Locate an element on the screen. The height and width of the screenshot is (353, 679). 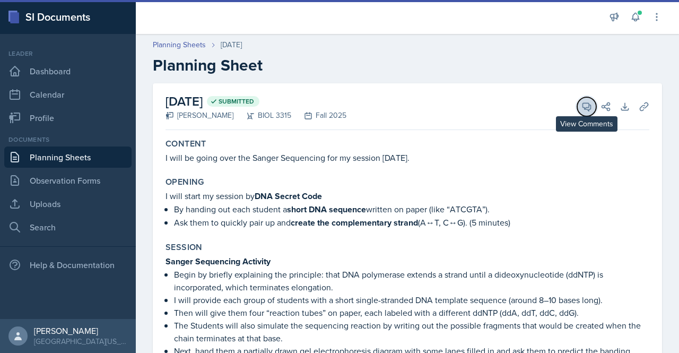
a: Search is located at coordinates (68, 227).